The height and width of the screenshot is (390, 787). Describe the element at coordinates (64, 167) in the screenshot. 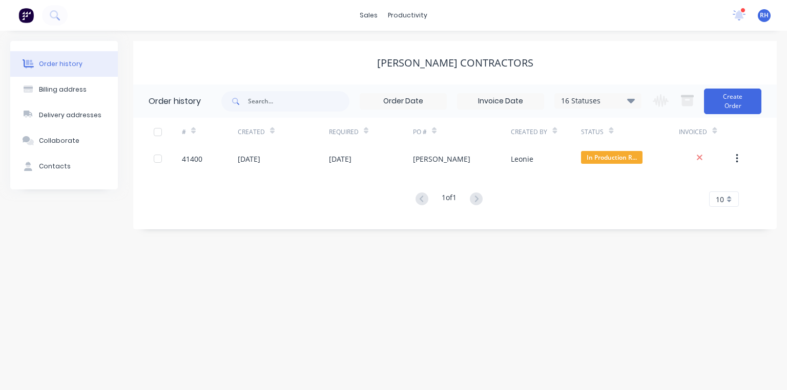

I see `button: Contacts` at that location.